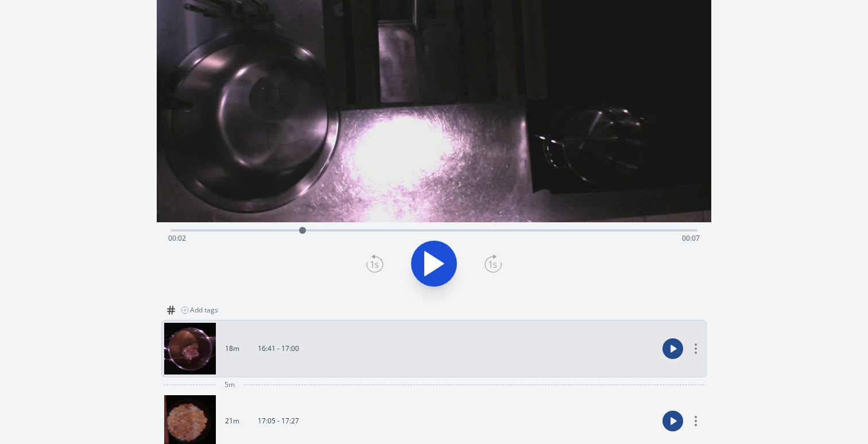 The width and height of the screenshot is (868, 444). What do you see at coordinates (199, 310) in the screenshot?
I see `button: Add tags` at bounding box center [199, 310].